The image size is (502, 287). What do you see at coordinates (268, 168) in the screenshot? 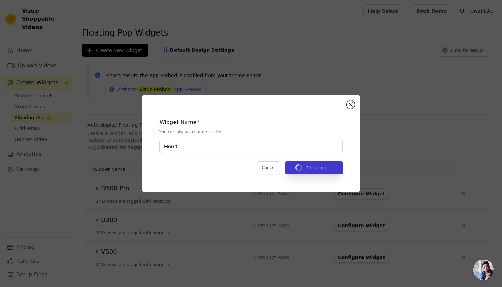
I see `button: Cancel` at bounding box center [268, 168].